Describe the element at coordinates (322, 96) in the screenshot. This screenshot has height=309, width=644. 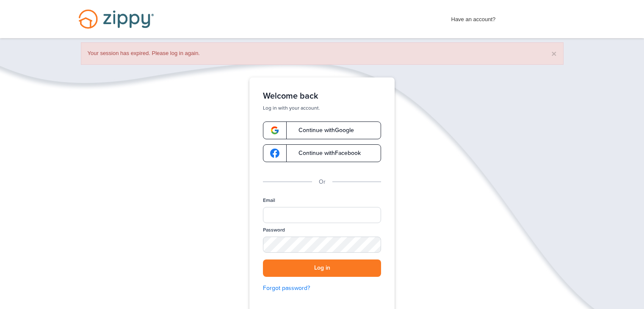
I see `h1: Welcome back` at that location.